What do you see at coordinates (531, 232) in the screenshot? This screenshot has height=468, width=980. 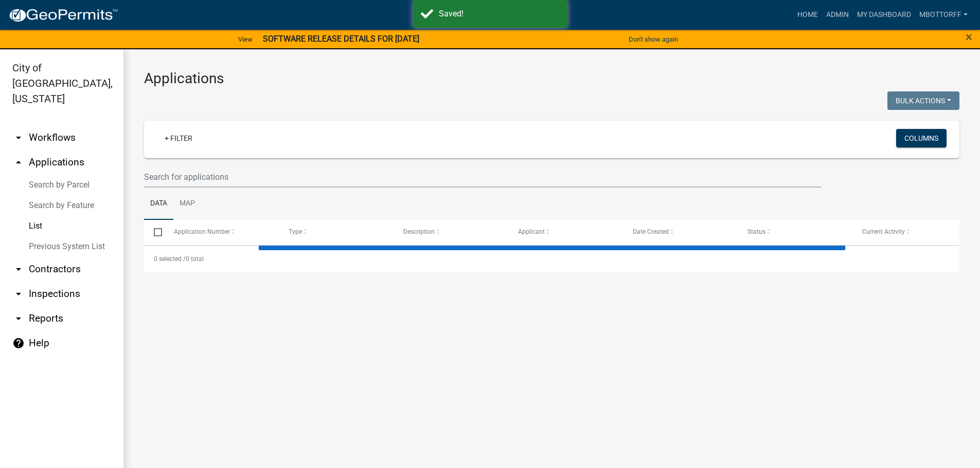 I see `span: Applicant` at bounding box center [531, 232].